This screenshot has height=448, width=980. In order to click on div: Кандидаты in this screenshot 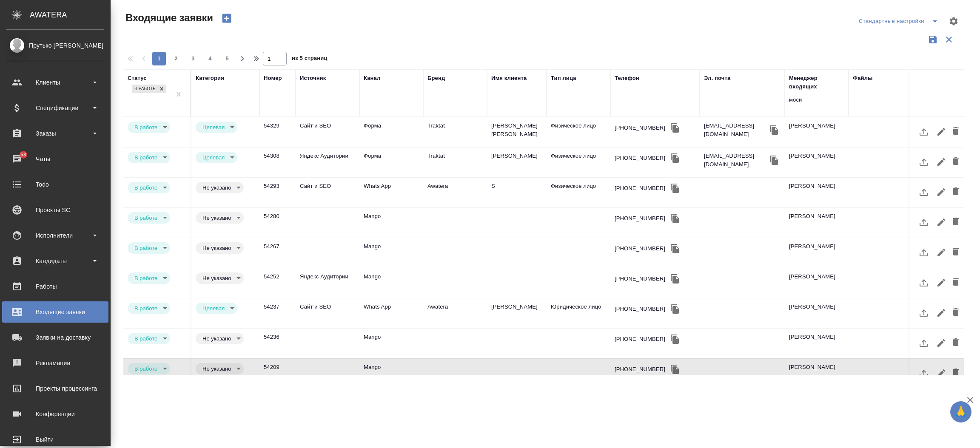, I will do `click(56, 261)`.